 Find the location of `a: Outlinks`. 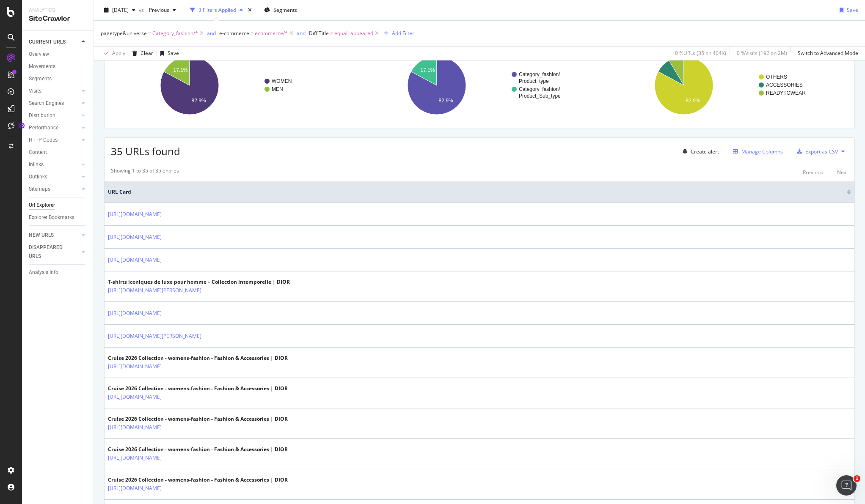

a: Outlinks is located at coordinates (53, 177).